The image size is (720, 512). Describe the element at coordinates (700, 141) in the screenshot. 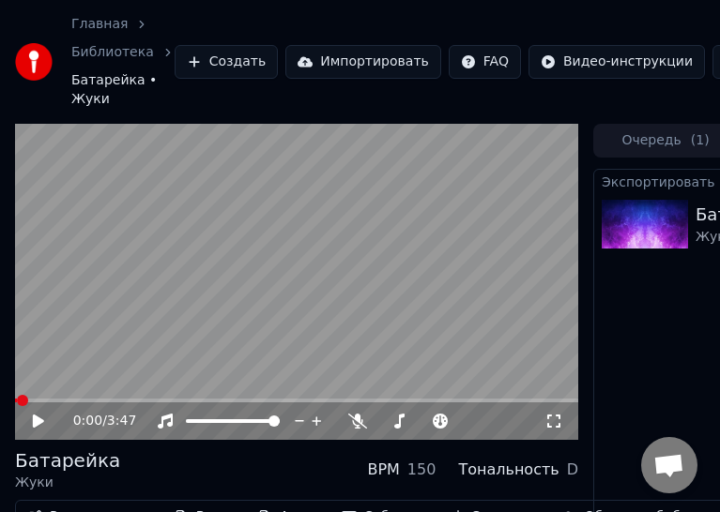

I see `span: ( 1 )` at that location.